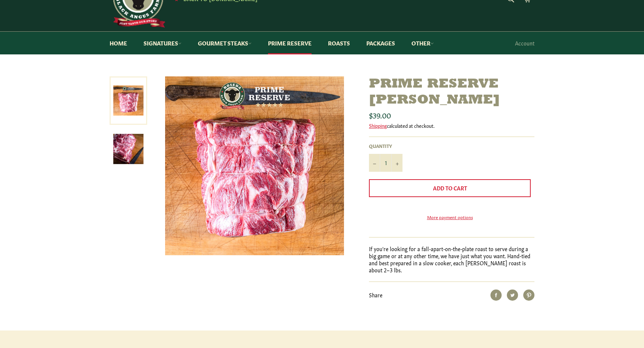 The image size is (644, 348). Describe the element at coordinates (224, 43) in the screenshot. I see `a: Gourmet Steaks` at that location.